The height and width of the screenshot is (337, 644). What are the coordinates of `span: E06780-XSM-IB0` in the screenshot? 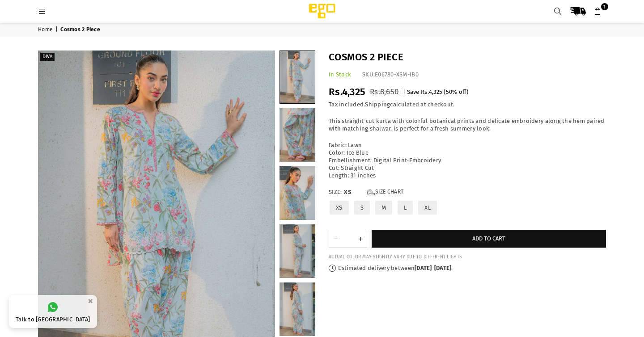 It's located at (397, 74).